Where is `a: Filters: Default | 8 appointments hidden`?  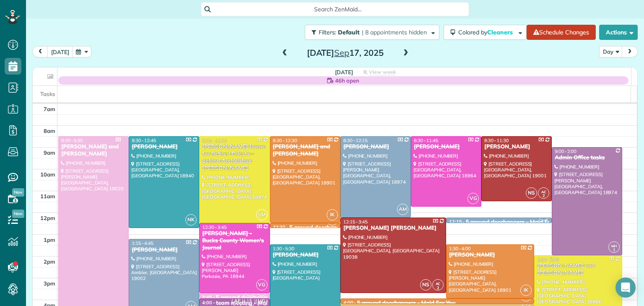
a: Filters: Default | 8 appointments hidden is located at coordinates (370, 32).